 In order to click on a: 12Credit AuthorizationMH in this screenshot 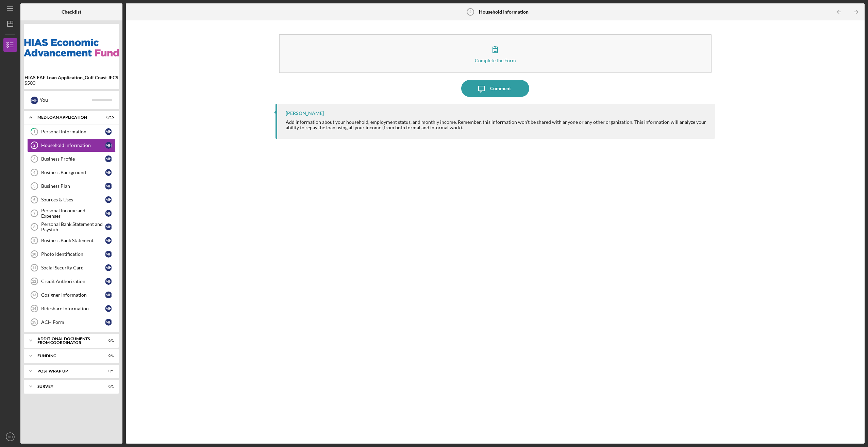, I will do `click(71, 281)`.